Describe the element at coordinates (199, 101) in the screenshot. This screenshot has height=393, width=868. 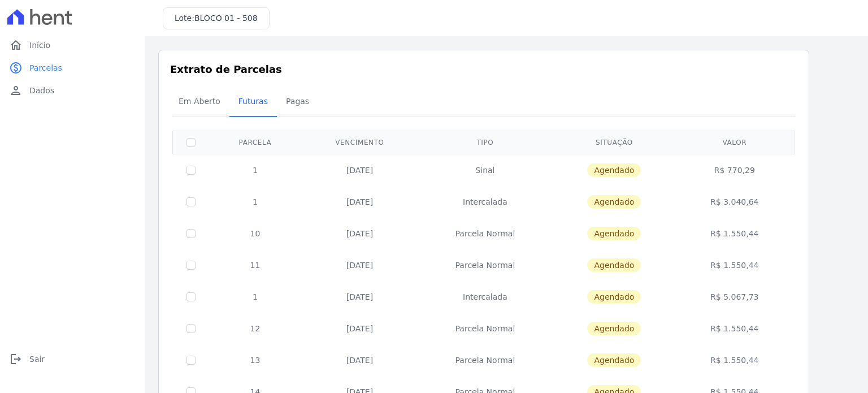
I see `span: Em Aberto` at that location.